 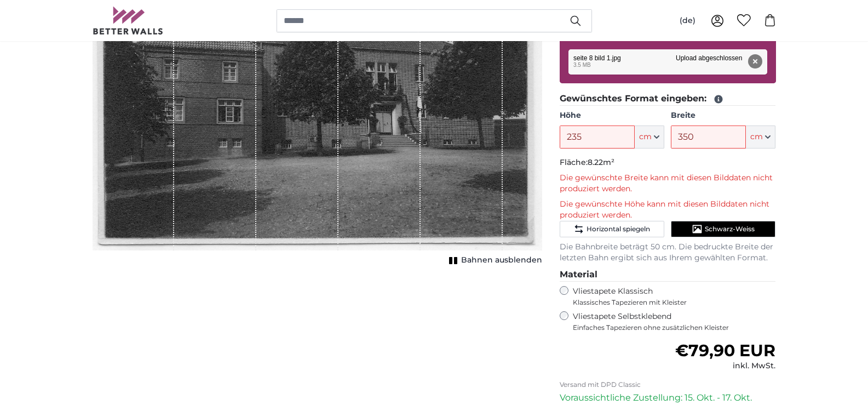 I want to click on p: Fläche:, so click(x=668, y=163).